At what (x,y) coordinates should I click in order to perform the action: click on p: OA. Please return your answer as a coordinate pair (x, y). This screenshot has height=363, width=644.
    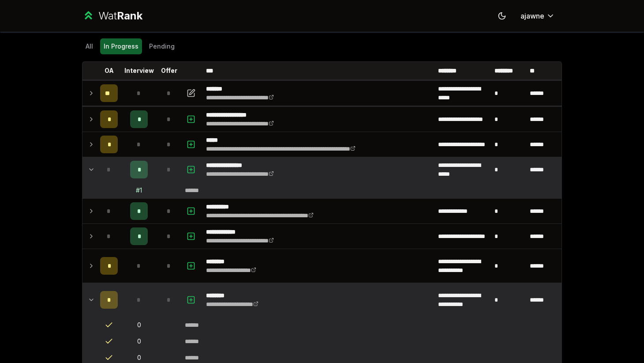
    Looking at the image, I should click on (109, 70).